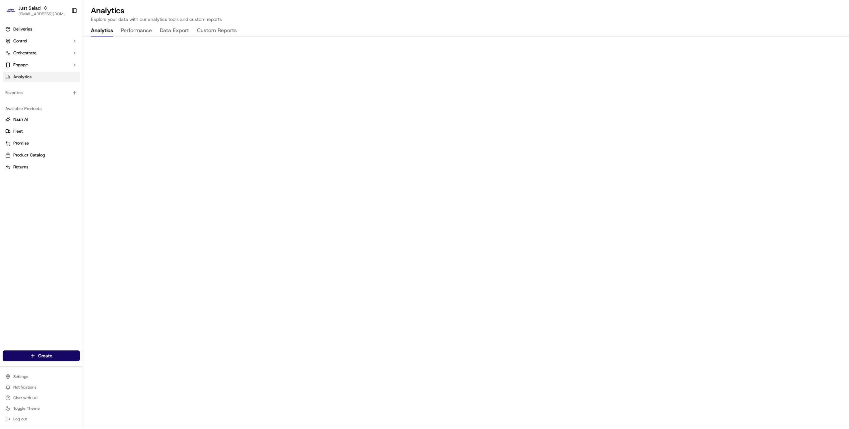 The width and height of the screenshot is (849, 429). I want to click on button: Engage, so click(41, 65).